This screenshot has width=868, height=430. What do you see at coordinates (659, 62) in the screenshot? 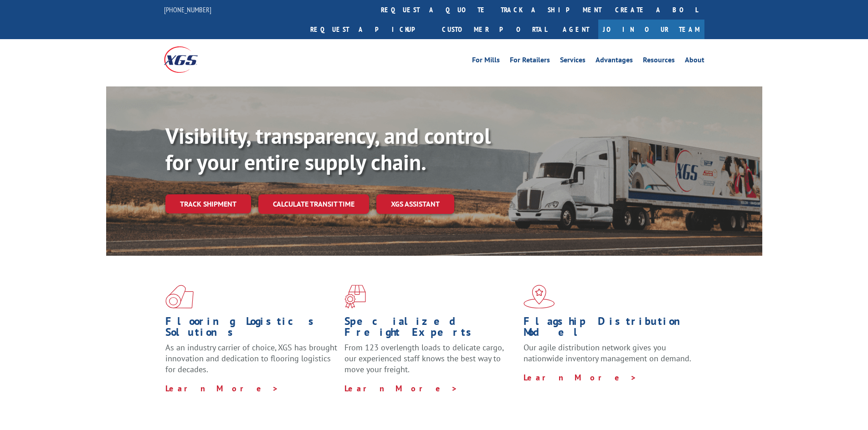
I see `a: Resources` at bounding box center [659, 62].